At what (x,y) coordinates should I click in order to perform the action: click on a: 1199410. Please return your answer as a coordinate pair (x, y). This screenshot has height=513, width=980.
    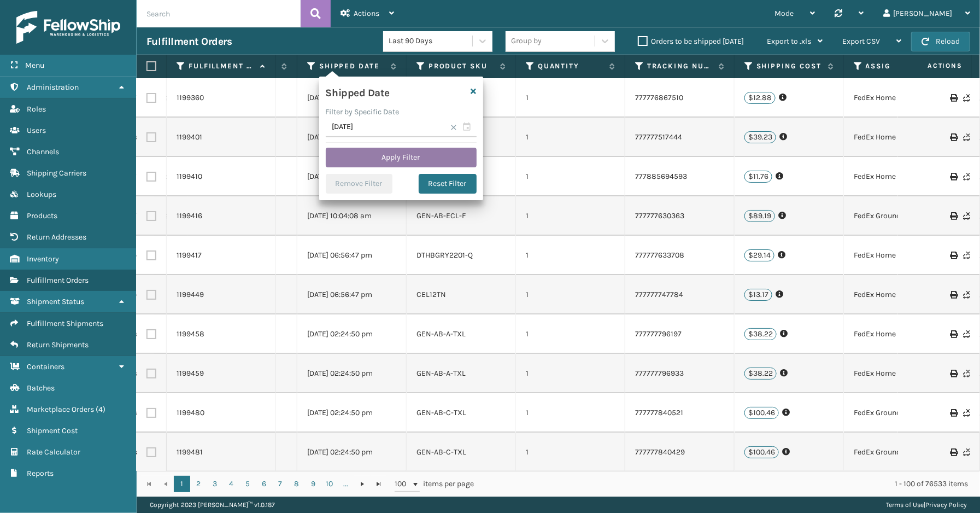
    Looking at the image, I should click on (189, 177).